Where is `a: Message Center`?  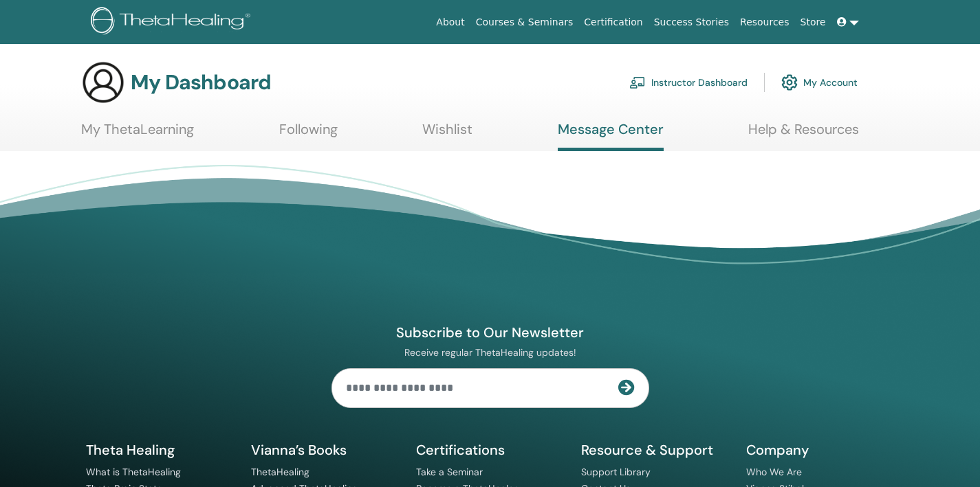 a: Message Center is located at coordinates (610, 136).